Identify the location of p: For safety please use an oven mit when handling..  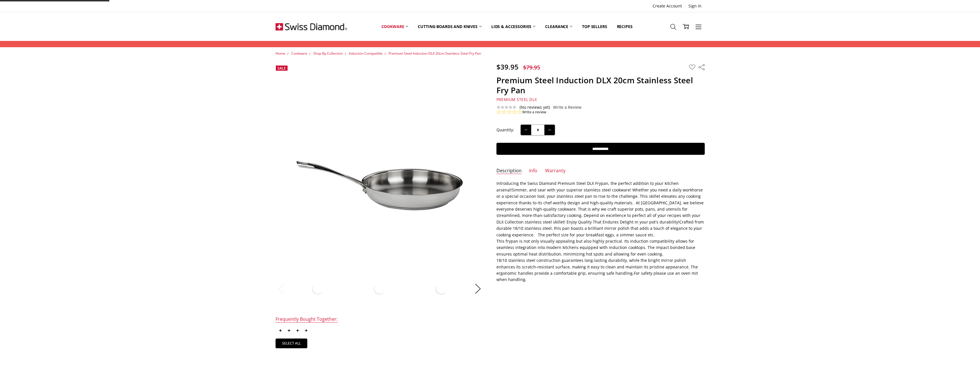
(600, 232).